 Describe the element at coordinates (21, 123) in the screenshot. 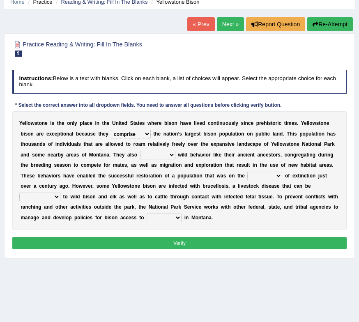

I see `b: Y` at that location.